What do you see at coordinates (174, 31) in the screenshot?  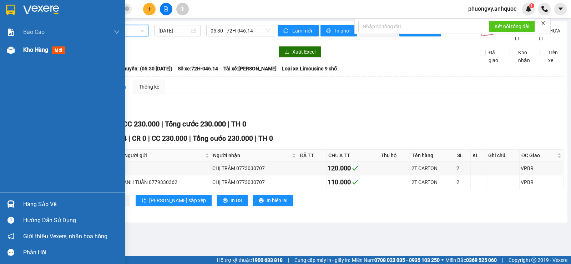 I see `input: 14/10/2025` at bounding box center [174, 31].